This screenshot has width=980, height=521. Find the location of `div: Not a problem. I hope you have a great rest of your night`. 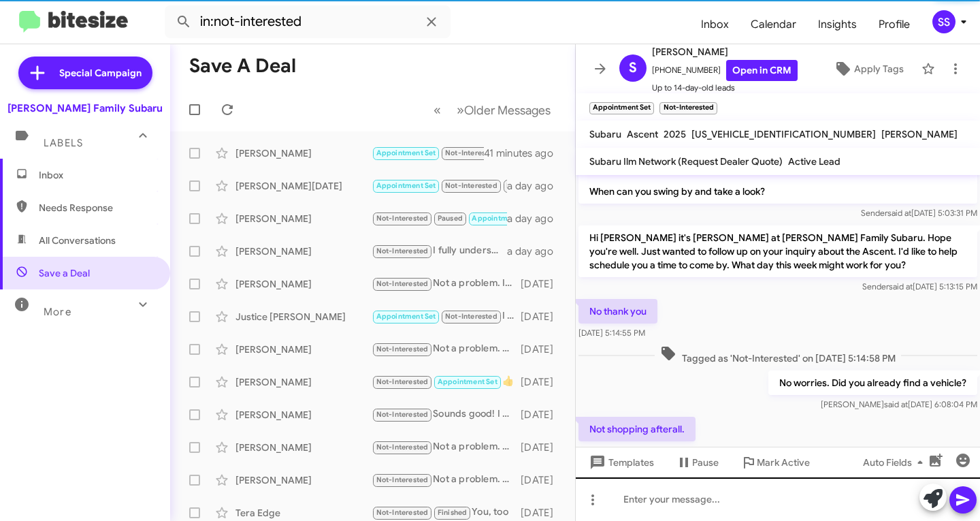

div: Not a problem. I hope you have a great rest of your night is located at coordinates (446, 283).